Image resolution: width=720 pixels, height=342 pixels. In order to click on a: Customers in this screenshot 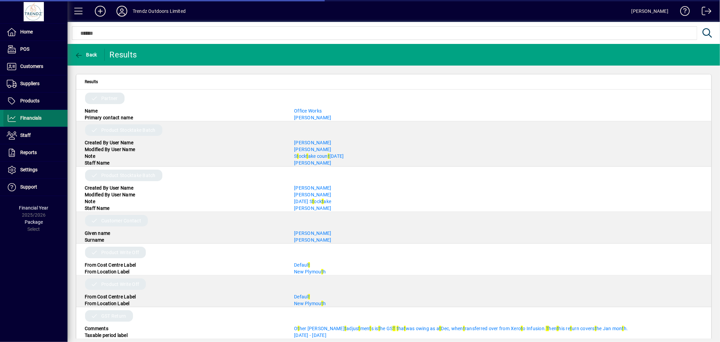, I will do `click(35, 67)`.